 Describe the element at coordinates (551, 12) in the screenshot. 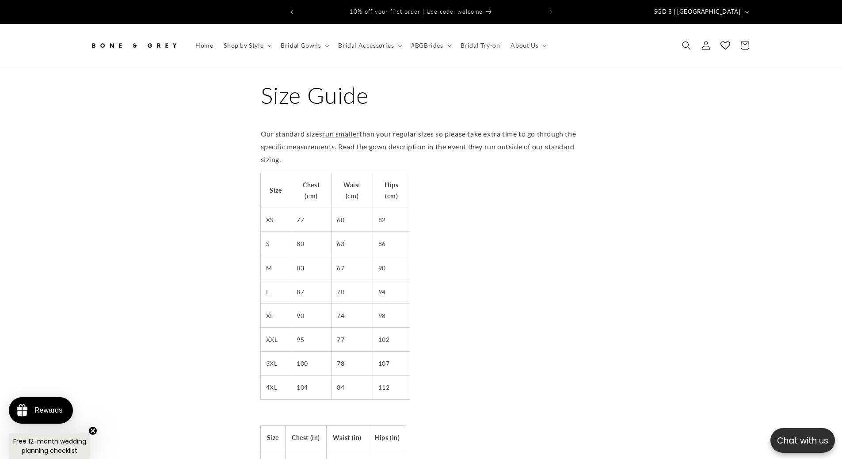

I see `button: Next announcement` at that location.